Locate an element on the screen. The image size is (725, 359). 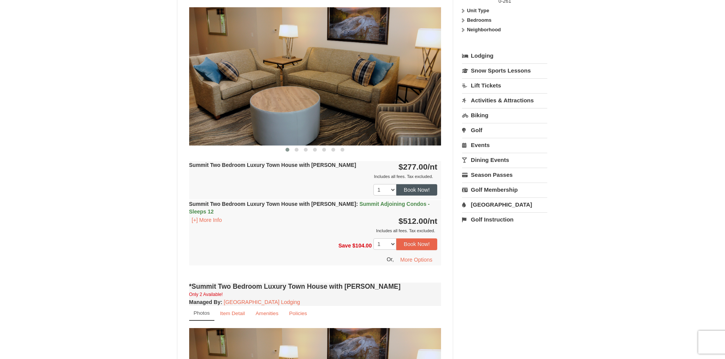
small: Only 2 Available! is located at coordinates (206, 295).